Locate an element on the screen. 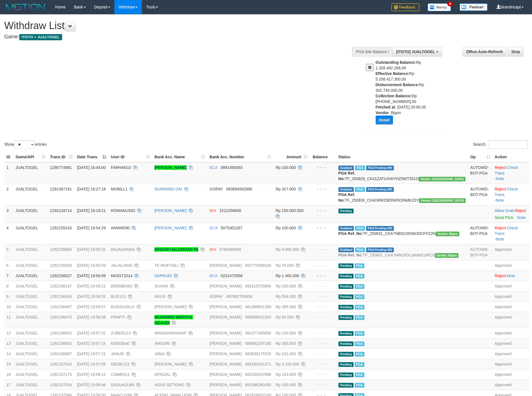  td: 10 is located at coordinates (9, 307).